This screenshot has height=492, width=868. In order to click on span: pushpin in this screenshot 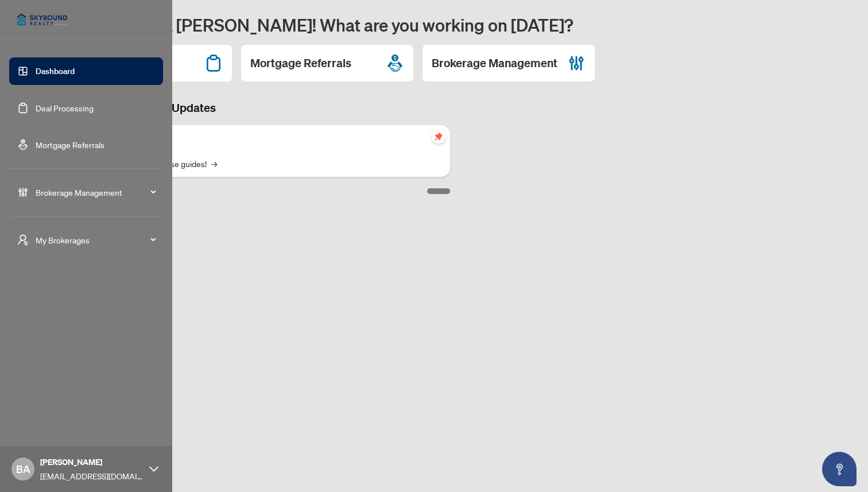, I will do `click(439, 137)`.